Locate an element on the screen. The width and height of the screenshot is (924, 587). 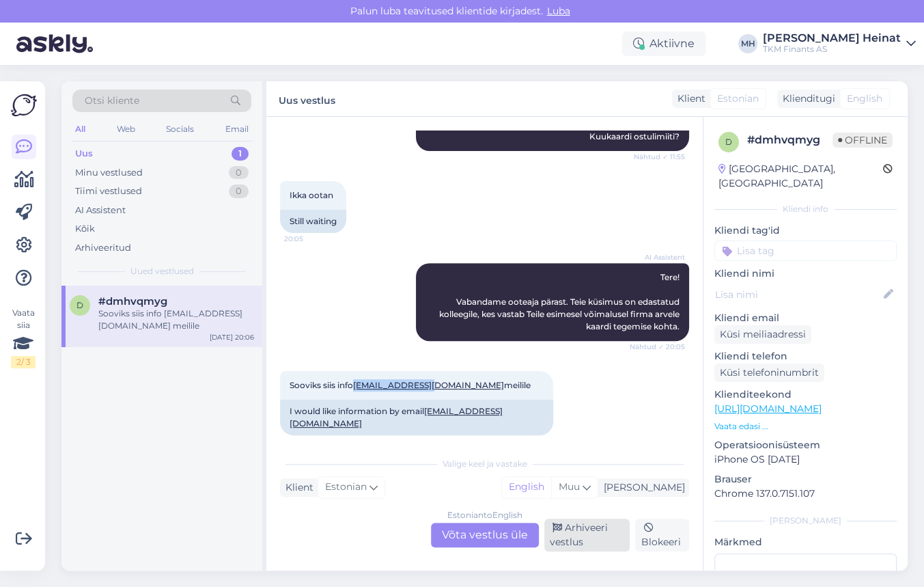
span: Tere! Vabandame ooteaja pärast. Teie küsimus on edastatud kolleegile, kes vastab Teile esimesel v... is located at coordinates (560, 301).